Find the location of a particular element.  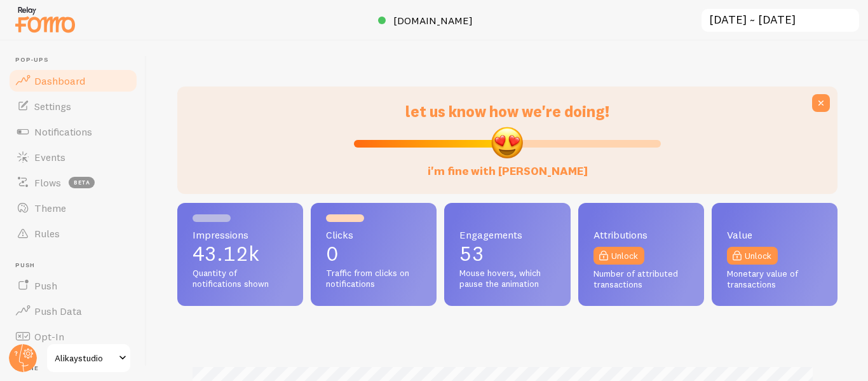

span: Value is located at coordinates (775, 234).